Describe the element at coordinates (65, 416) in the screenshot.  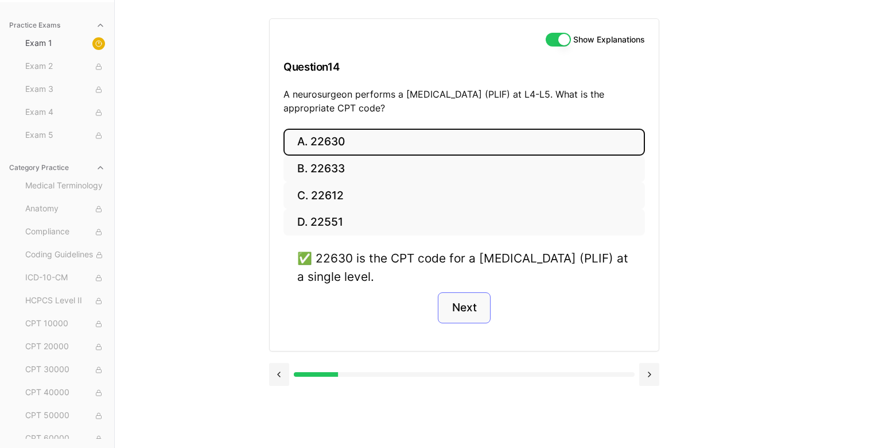
I see `span: CPT 50000` at that location.